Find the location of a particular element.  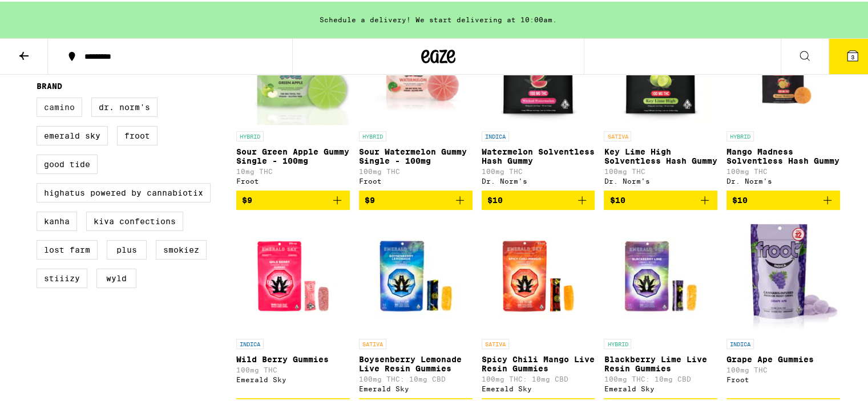

label: Kanha is located at coordinates (56, 220).